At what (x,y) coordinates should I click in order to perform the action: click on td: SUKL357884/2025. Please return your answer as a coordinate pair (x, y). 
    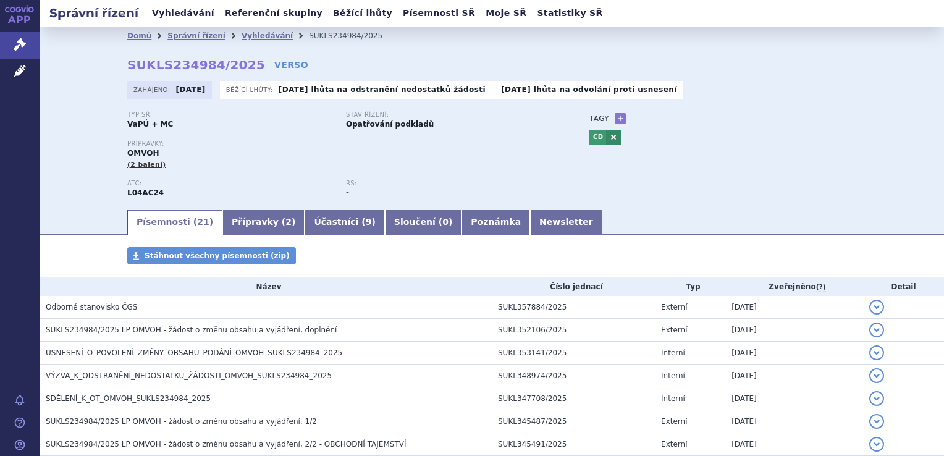
    Looking at the image, I should click on (573, 307).